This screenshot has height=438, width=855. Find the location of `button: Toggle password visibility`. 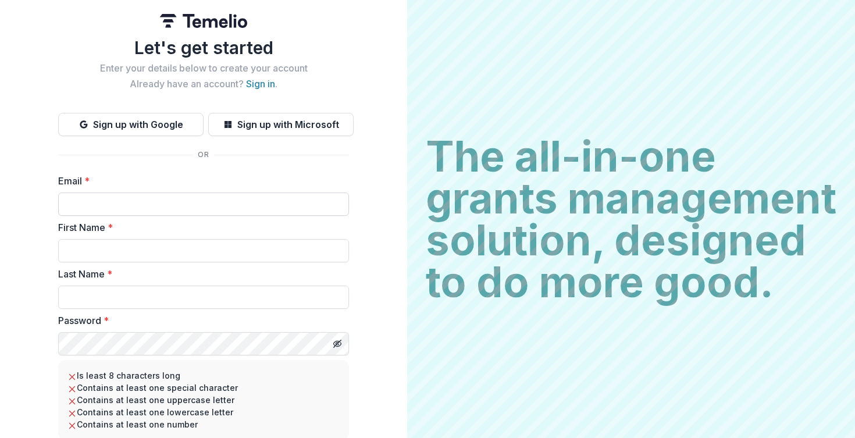

button: Toggle password visibility is located at coordinates (337, 344).